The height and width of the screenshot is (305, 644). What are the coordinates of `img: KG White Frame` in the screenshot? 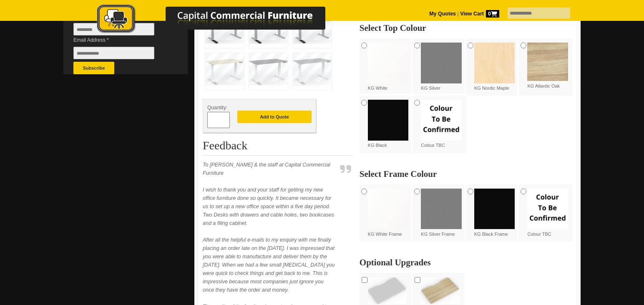 It's located at (388, 209).